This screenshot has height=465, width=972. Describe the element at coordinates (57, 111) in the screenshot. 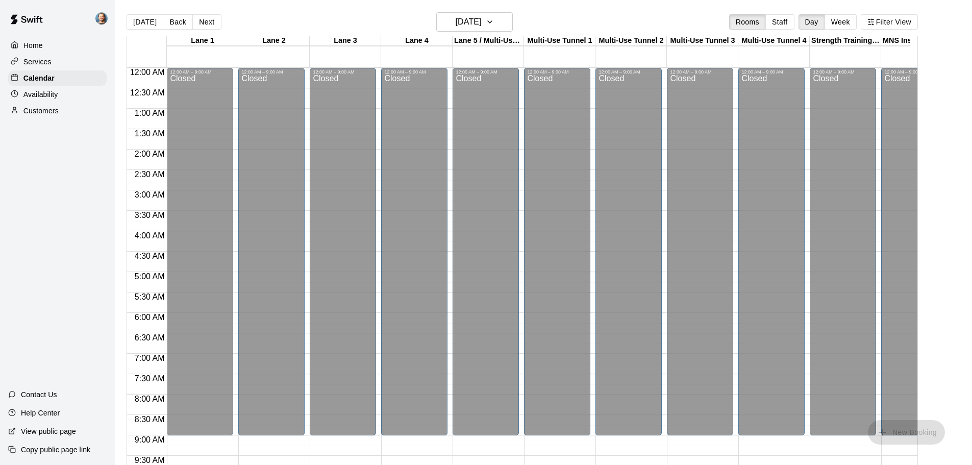

I see `a: Customers` at that location.